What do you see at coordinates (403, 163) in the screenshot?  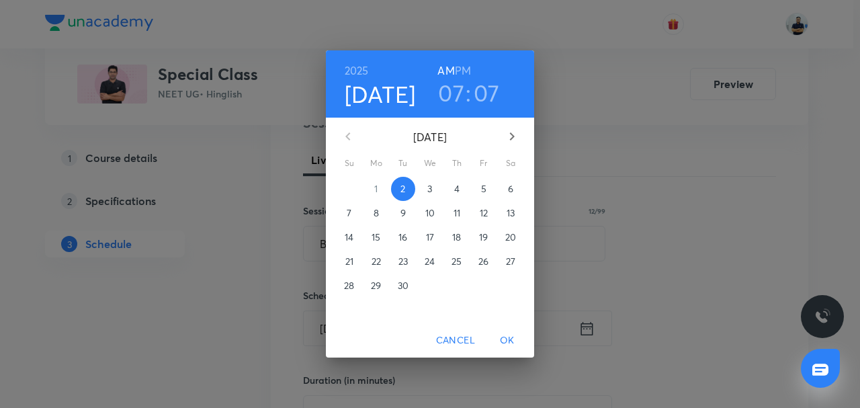 I see `span: Tu` at bounding box center [403, 163].